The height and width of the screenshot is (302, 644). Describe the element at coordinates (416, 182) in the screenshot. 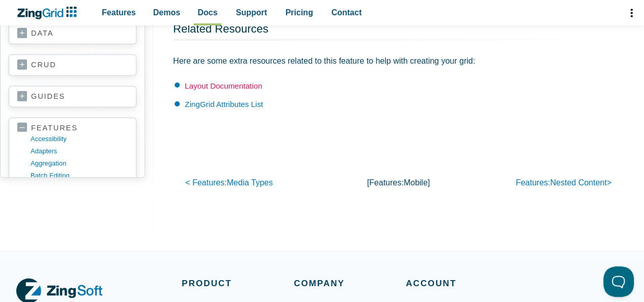

I see `span: mobile` at that location.